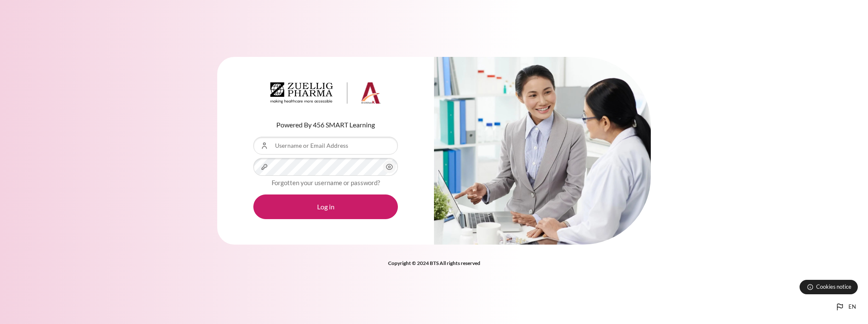 The height and width of the screenshot is (324, 868). I want to click on a: Forgotten your username or password?, so click(325, 183).